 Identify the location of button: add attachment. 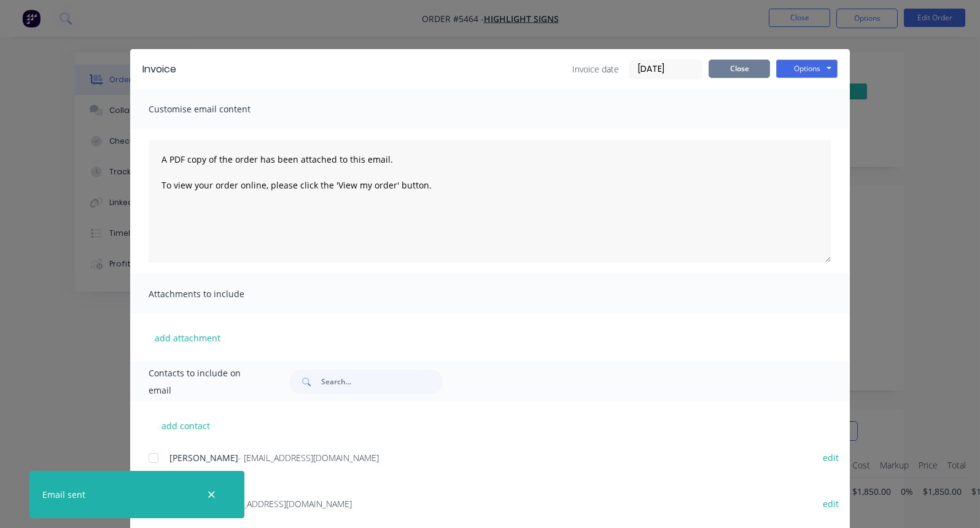
(188, 338).